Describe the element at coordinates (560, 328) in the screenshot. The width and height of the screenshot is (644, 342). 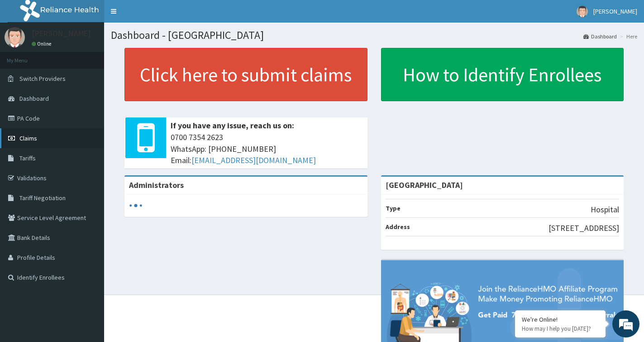
I see `p: How may I help you today?` at that location.